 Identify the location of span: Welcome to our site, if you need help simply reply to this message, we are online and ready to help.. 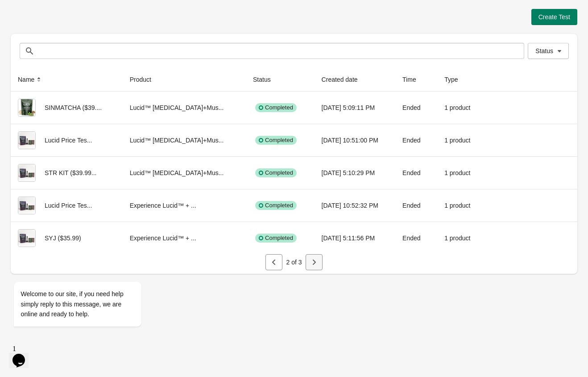
(64, 103).